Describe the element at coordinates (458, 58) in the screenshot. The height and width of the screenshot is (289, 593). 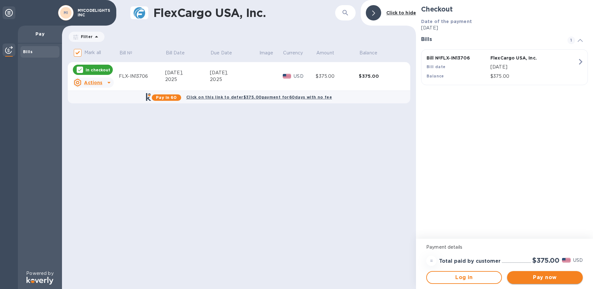
I see `p: Bill № FLX-IN13706` at that location.